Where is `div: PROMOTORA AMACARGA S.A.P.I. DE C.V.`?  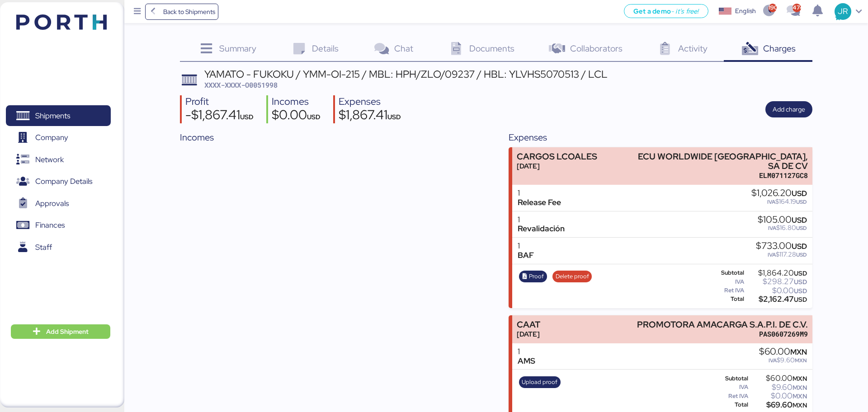 div: PROMOTORA AMACARGA S.A.P.I. DE C.V. is located at coordinates (722, 325).